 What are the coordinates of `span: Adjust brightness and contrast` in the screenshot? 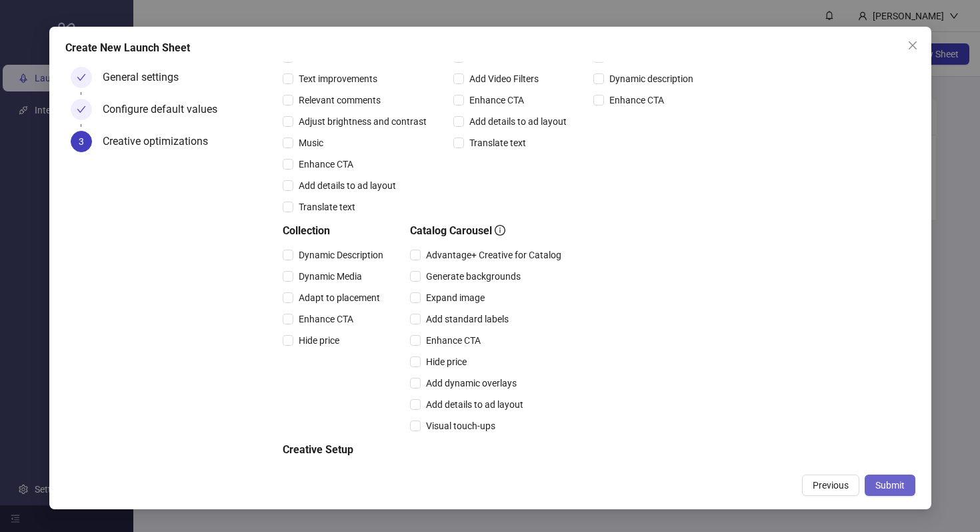 It's located at (363, 122).